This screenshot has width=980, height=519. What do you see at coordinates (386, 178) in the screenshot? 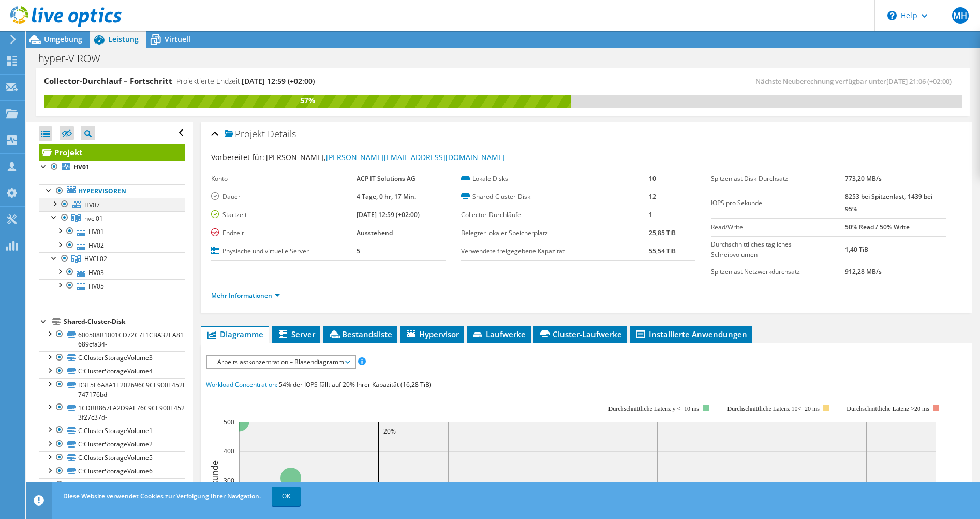
I see `b: ACP IT Solutions AG` at bounding box center [386, 178].